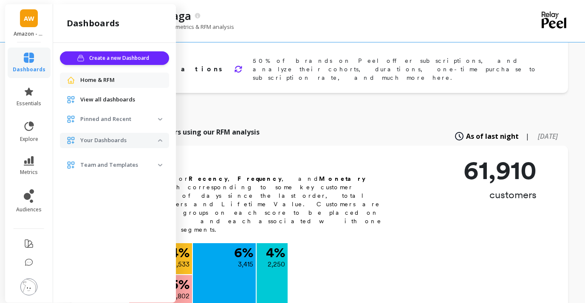 This screenshot has height=303, width=585. Describe the element at coordinates (243, 253) in the screenshot. I see `p: 6 %` at that location.